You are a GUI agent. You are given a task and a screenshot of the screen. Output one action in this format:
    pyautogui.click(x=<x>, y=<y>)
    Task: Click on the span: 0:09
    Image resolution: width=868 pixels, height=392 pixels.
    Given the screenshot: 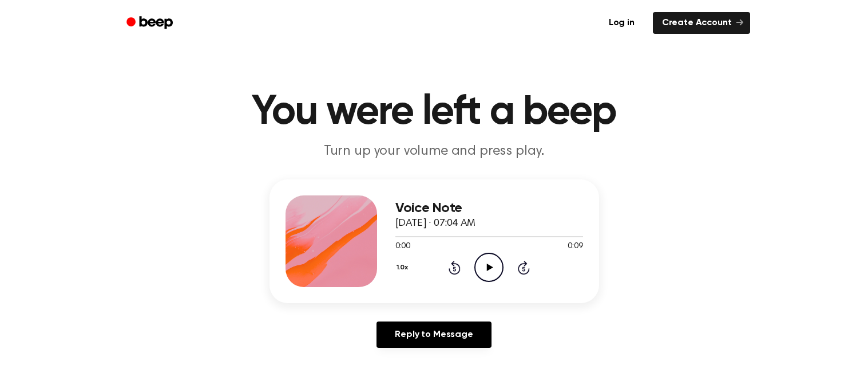 What is the action you would take?
    pyautogui.click(x=576, y=246)
    